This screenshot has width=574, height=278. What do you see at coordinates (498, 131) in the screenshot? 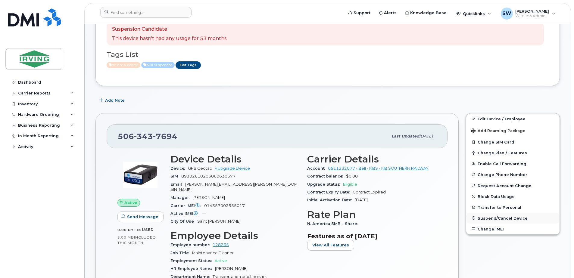
I see `span: Add Roaming Package` at bounding box center [498, 131].